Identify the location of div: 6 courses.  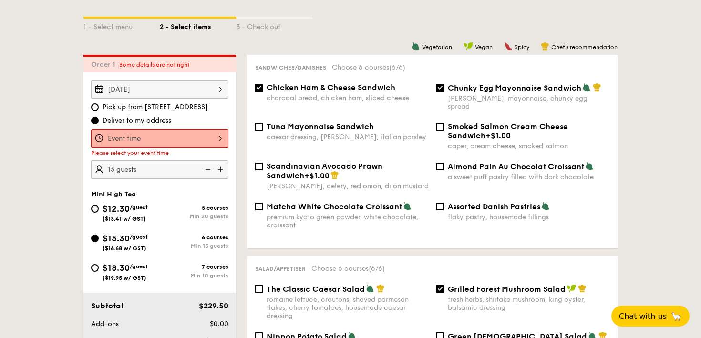
(194, 238).